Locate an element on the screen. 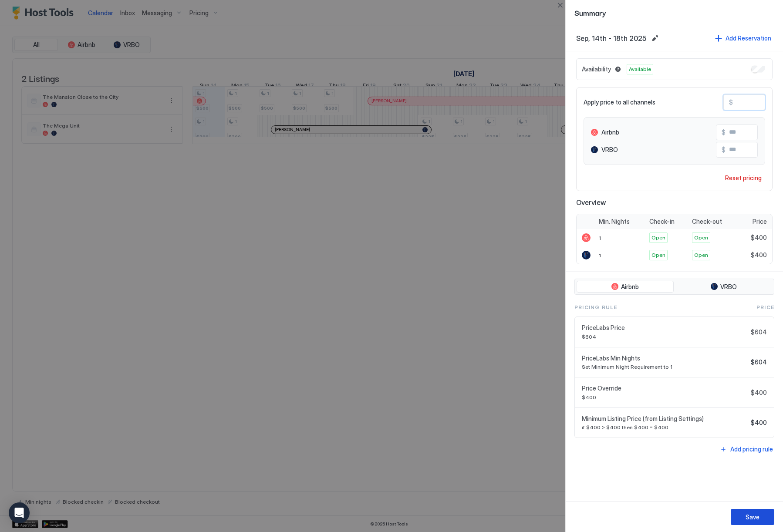  span: Check-out is located at coordinates (707, 221).